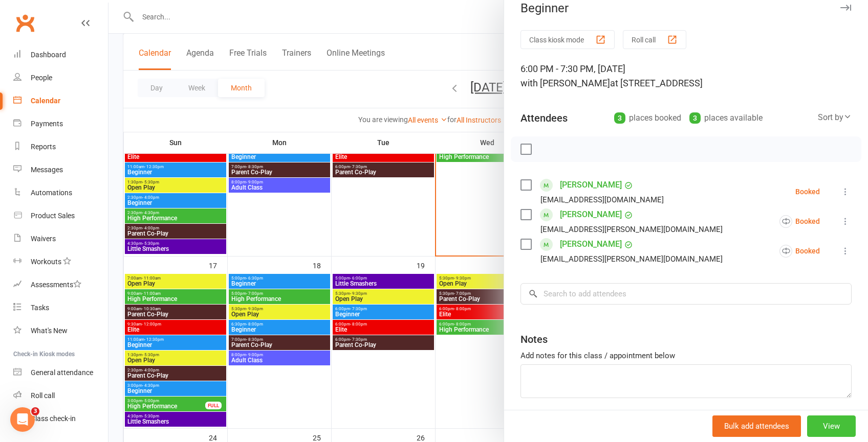 Image resolution: width=868 pixels, height=442 pixels. Describe the element at coordinates (60, 285) in the screenshot. I see `a: Assessments` at that location.